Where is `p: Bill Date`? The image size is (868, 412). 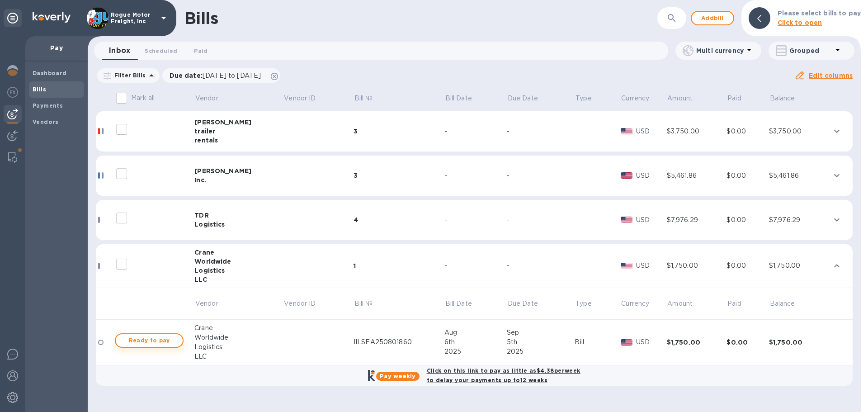 p: Bill Date is located at coordinates (458, 98).